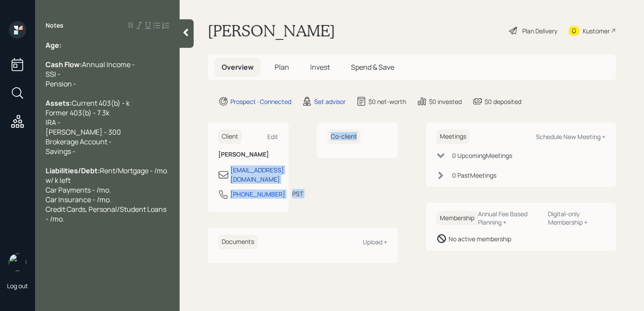 This screenshot has width=644, height=311. Describe the element at coordinates (480, 239) in the screenshot. I see `div: No active membership` at that location.